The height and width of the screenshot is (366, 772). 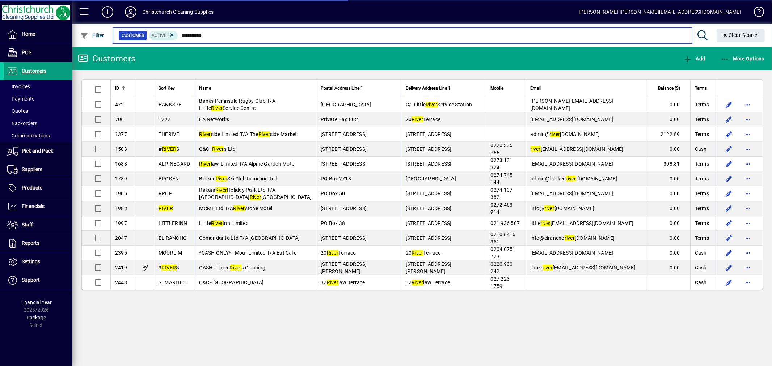 What do you see at coordinates (587, 88) in the screenshot?
I see `div: Email` at bounding box center [587, 88].